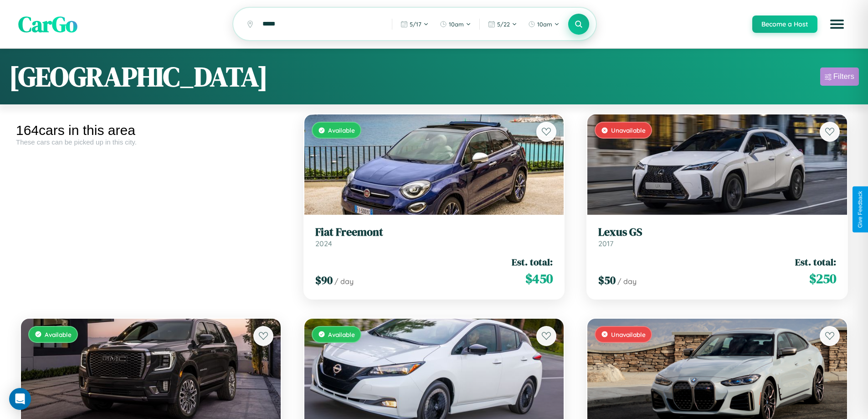 The image size is (868, 419). I want to click on span: 5 / 22, so click(503, 24).